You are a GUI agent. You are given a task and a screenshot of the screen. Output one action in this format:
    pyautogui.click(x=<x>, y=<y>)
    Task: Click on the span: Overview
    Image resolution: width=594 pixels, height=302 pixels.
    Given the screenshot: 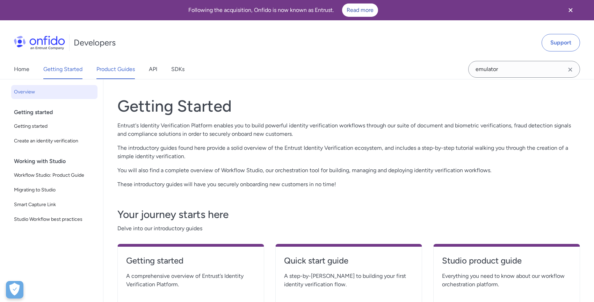 What is the action you would take?
    pyautogui.click(x=54, y=92)
    